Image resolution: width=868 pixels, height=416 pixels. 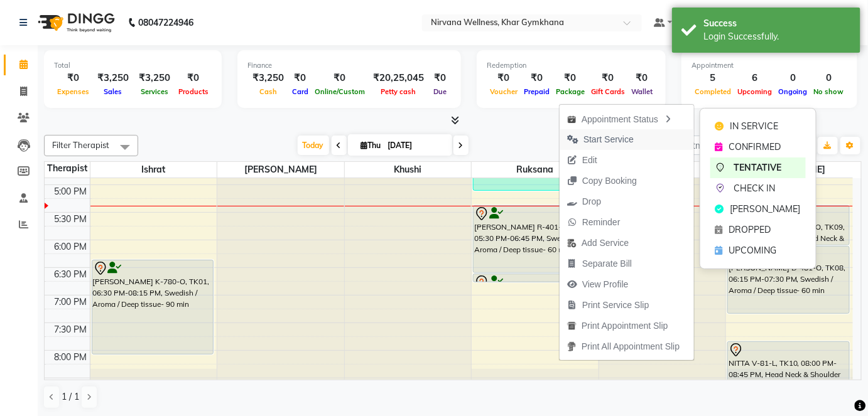 I want to click on span: CHECK IN, so click(x=755, y=188).